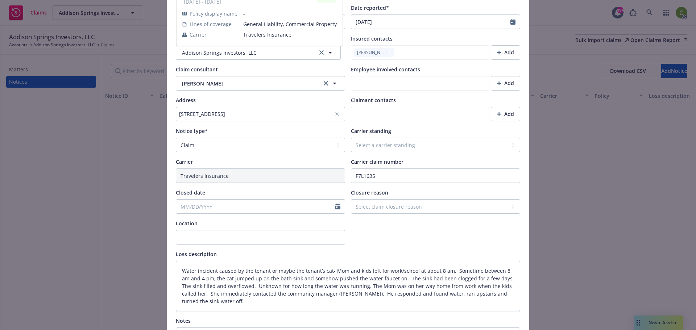 This screenshot has width=696, height=330. Describe the element at coordinates (183, 321) in the screenshot. I see `span: Notes` at that location.